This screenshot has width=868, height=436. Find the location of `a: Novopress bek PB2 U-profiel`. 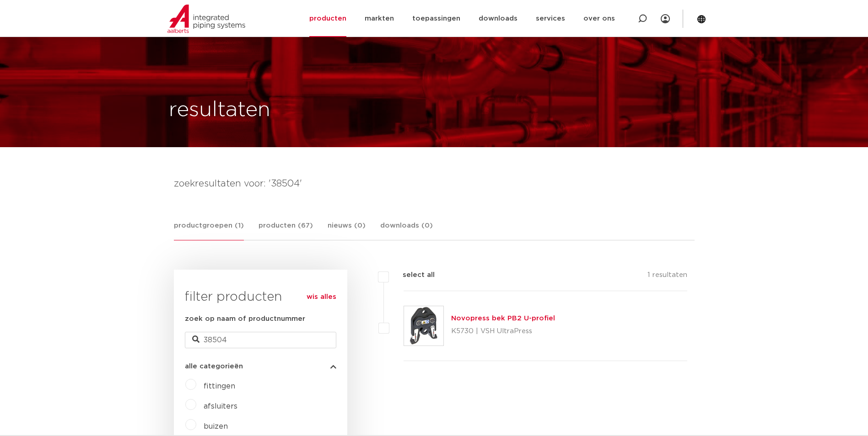

a: Novopress bek PB2 U-profiel is located at coordinates (503, 318).